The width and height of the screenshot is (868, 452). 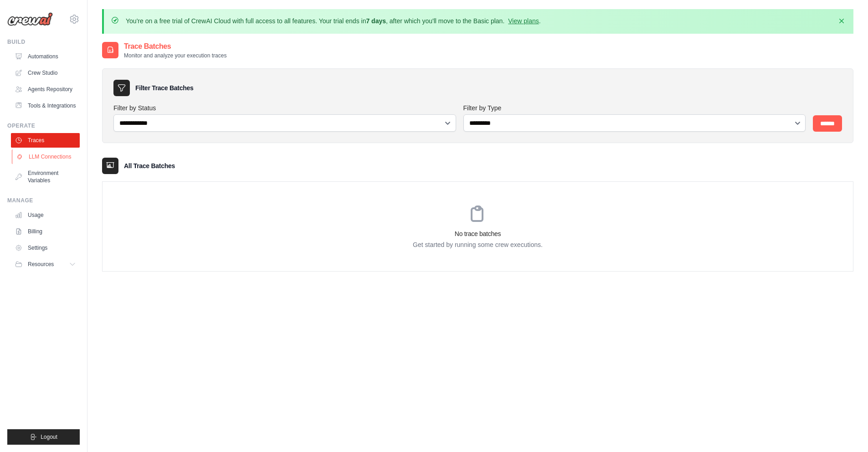 I want to click on a: Traces, so click(x=45, y=141).